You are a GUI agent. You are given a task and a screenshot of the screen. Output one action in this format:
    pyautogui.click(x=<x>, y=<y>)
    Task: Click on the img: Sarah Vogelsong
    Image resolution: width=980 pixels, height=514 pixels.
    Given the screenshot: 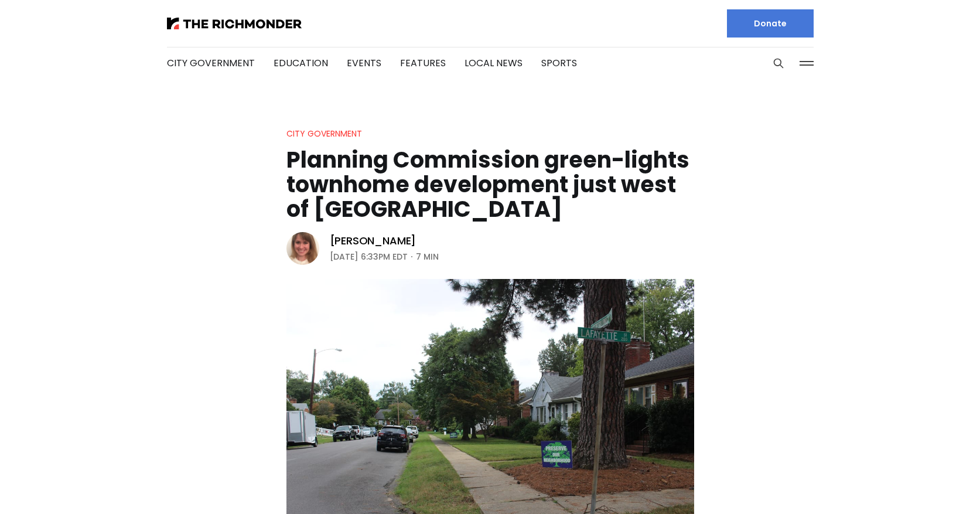 What is the action you would take?
    pyautogui.click(x=303, y=249)
    